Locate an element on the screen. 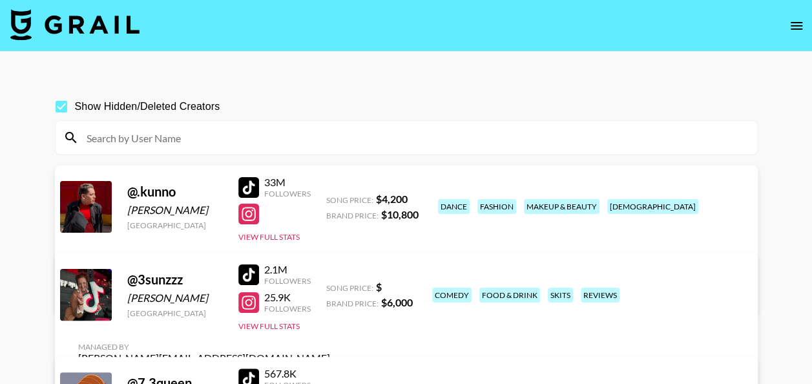 The height and width of the screenshot is (384, 812). span: Show Hidden/Deleted Creators is located at coordinates (147, 107).